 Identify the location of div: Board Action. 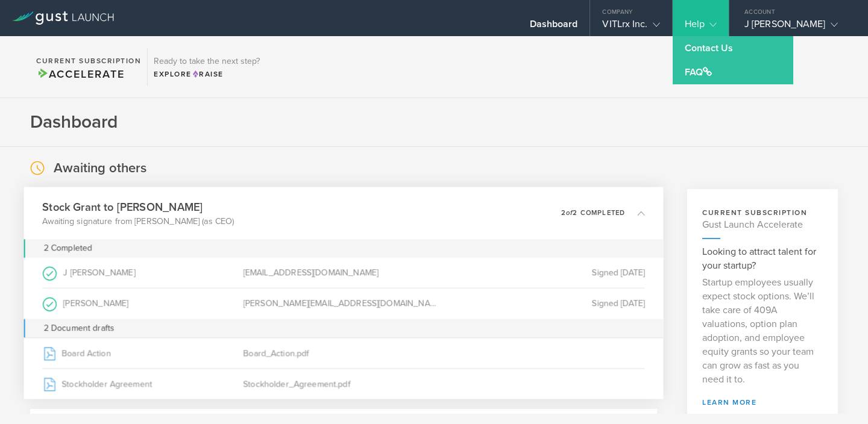
(142, 353).